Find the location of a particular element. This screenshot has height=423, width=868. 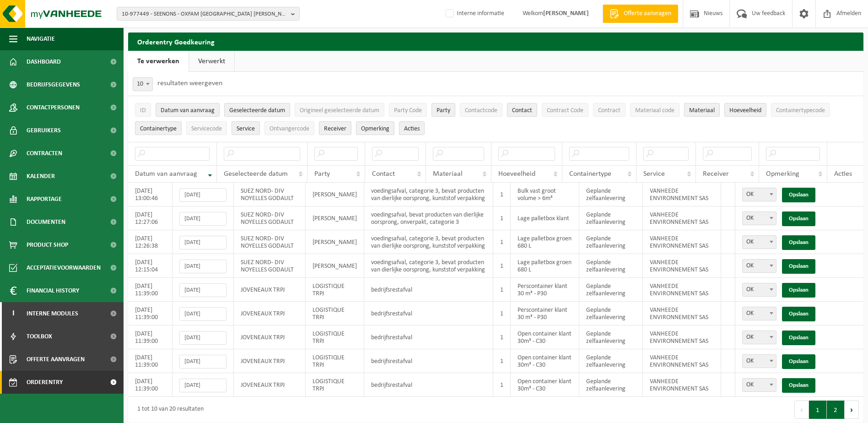

button: ContactcodeContactcode: Activate to sort is located at coordinates (481, 110).